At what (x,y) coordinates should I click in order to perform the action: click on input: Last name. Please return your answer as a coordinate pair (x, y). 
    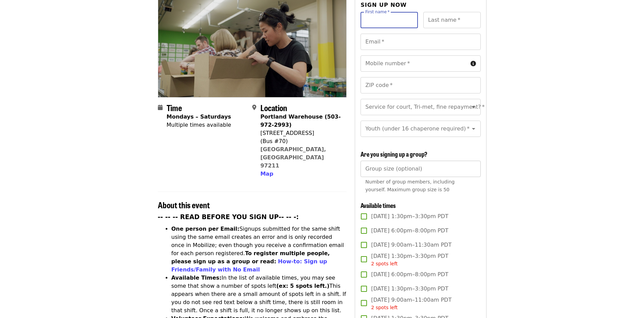
    Looking at the image, I should click on (452, 20).